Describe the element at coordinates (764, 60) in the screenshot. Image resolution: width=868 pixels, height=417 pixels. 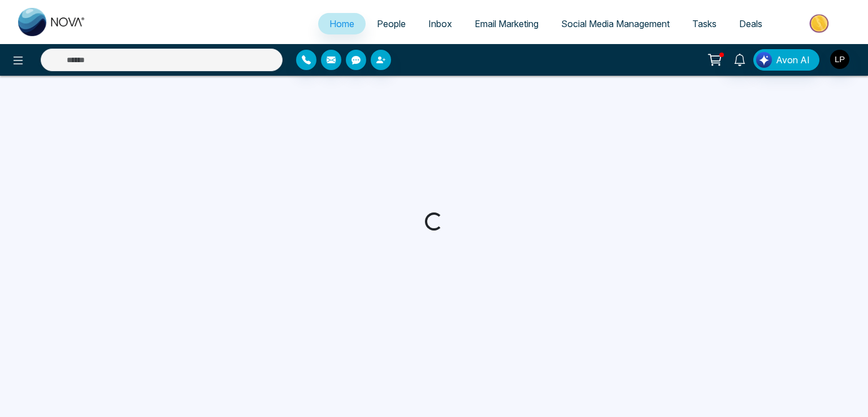
I see `img: Lead Flow` at that location.